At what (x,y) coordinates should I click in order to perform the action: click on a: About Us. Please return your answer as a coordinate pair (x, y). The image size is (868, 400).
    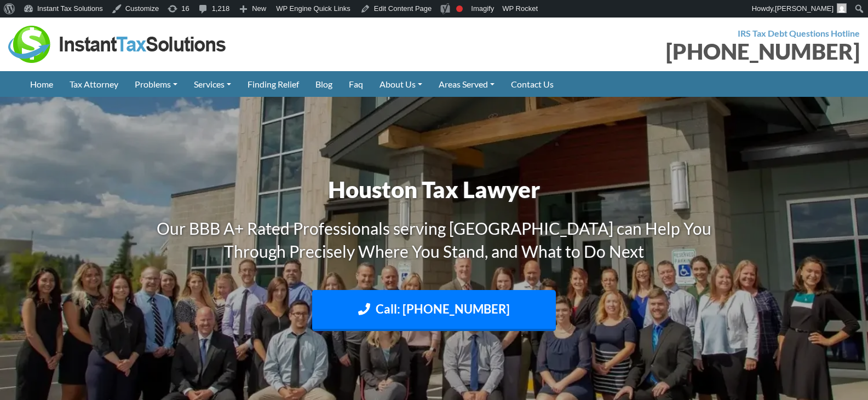
    Looking at the image, I should click on (401, 84).